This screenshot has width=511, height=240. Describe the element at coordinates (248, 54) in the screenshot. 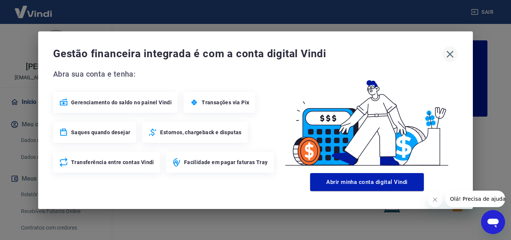

I see `span: Gestão financeira integrada é com a conta digital Vindi` at that location.